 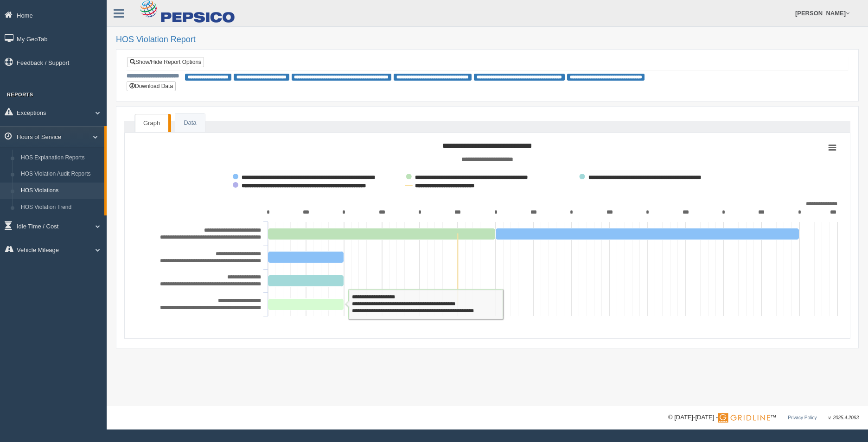 I want to click on a: HOS Violation Trend, so click(x=60, y=208).